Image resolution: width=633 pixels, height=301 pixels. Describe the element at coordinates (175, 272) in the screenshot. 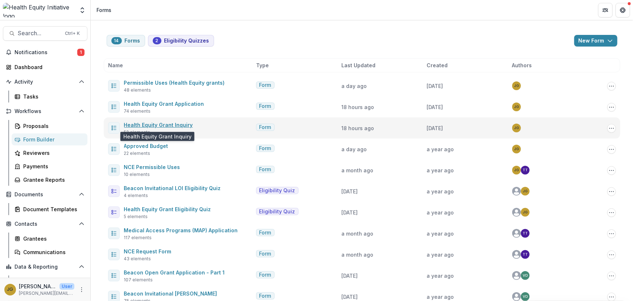

I see `a: Beacon Open Grant Application - Part 1` at that location.